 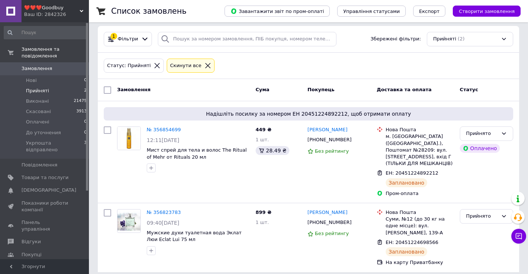 What do you see at coordinates (262, 89) in the screenshot?
I see `span: Cума` at bounding box center [262, 89].